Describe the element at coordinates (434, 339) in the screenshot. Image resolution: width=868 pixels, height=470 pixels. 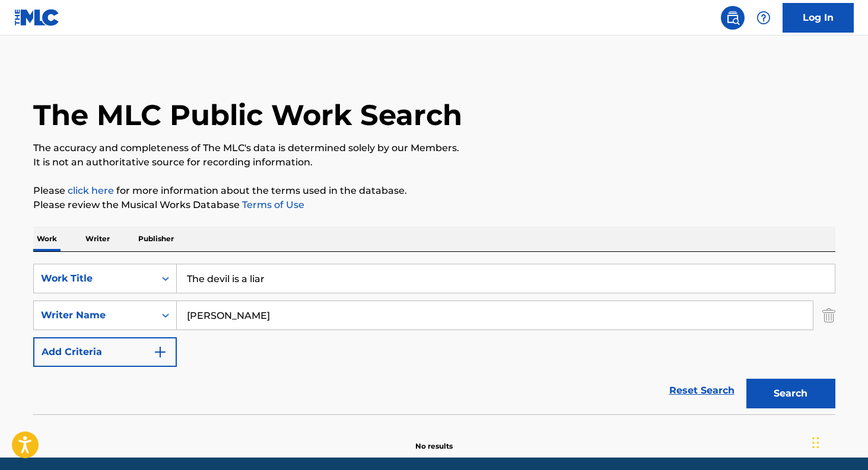
I see `form: Search Form` at that location.